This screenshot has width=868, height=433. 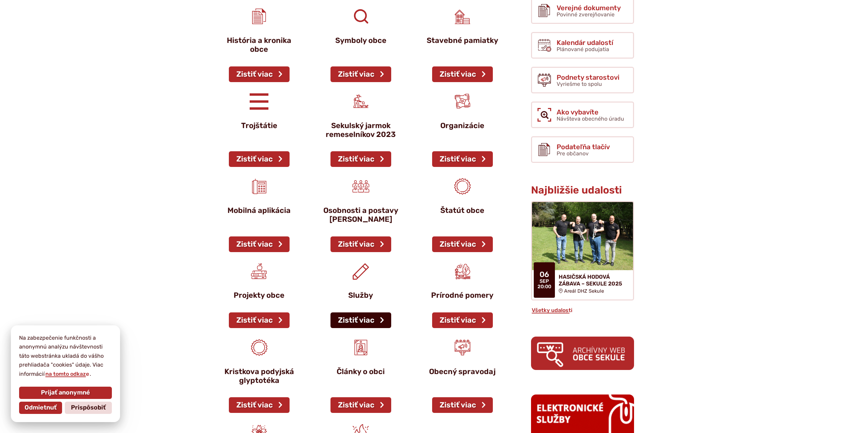 What do you see at coordinates (41, 408) in the screenshot?
I see `span: Odmietnuť` at bounding box center [41, 408].